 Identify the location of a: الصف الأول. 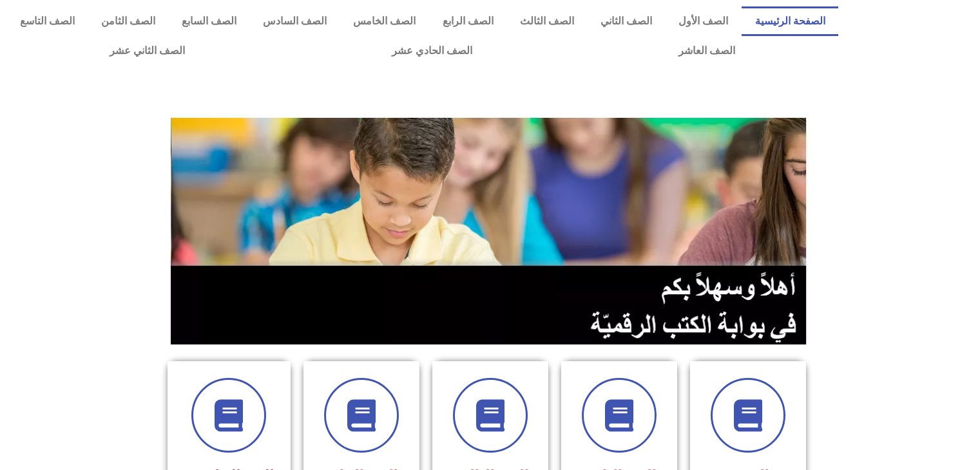
(704, 21).